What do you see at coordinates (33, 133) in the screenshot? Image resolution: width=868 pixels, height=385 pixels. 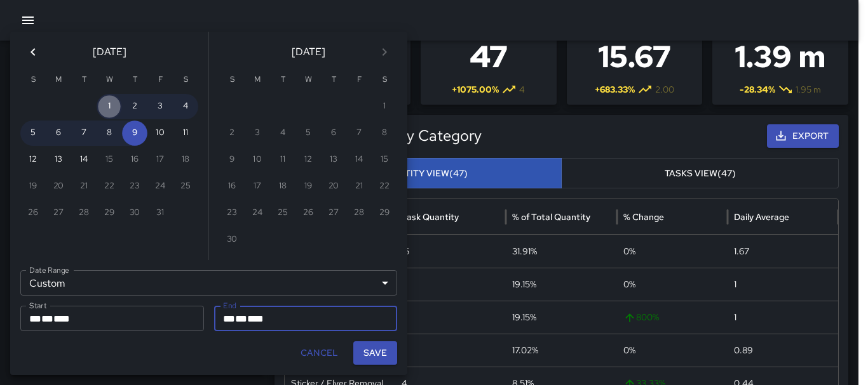 I see `button: 5` at bounding box center [33, 133].